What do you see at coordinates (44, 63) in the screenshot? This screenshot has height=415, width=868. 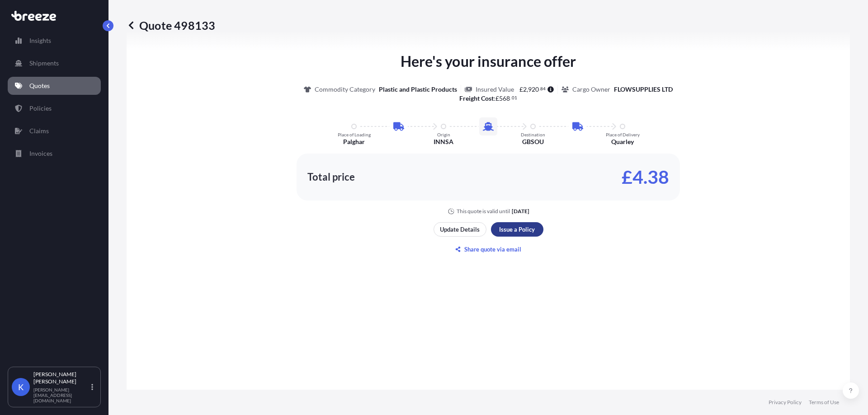 I see `p: Shipments` at bounding box center [44, 63].